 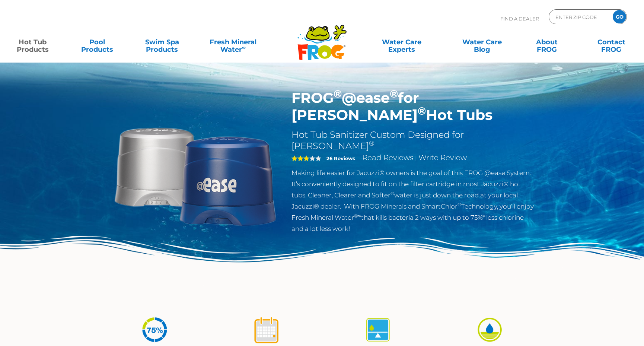 I want to click on a: AboutFROG, so click(x=546, y=42).